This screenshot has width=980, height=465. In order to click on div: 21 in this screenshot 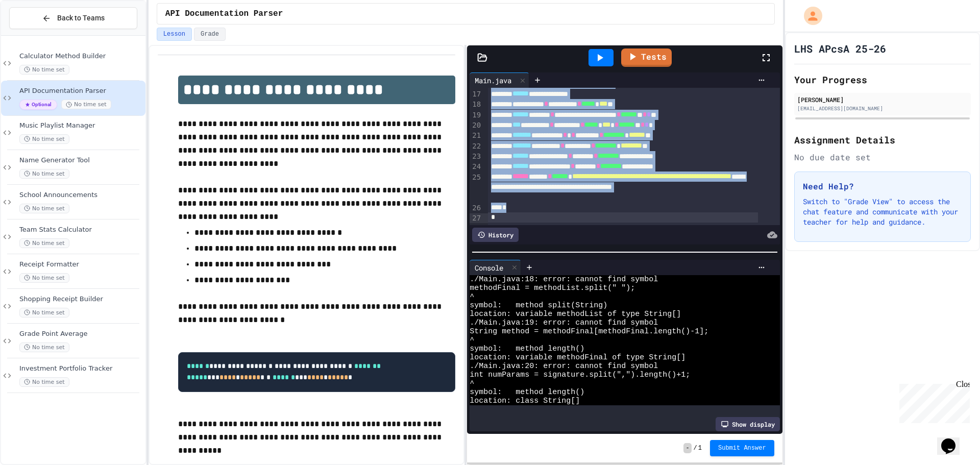, I will do `click(476, 136)`.